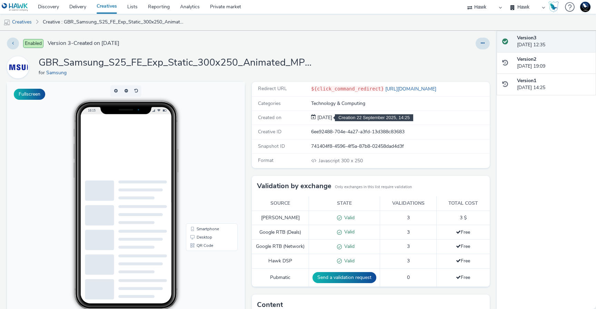 The height and width of the screenshot is (309, 596). What do you see at coordinates (463, 203) in the screenshot?
I see `th: Total cost` at bounding box center [463, 203].